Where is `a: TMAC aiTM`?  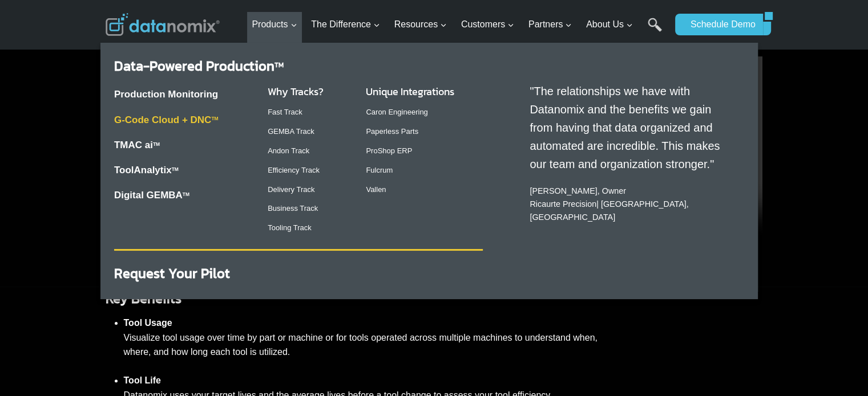
a: TMAC aiTM is located at coordinates (137, 145).